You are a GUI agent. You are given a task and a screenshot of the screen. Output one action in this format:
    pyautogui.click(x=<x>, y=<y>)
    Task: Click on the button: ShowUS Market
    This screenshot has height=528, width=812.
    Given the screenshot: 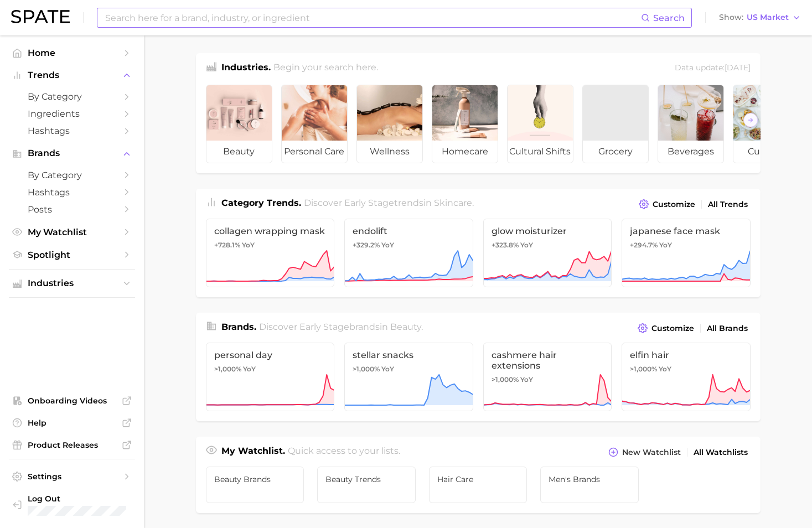 What is the action you would take?
    pyautogui.click(x=760, y=17)
    